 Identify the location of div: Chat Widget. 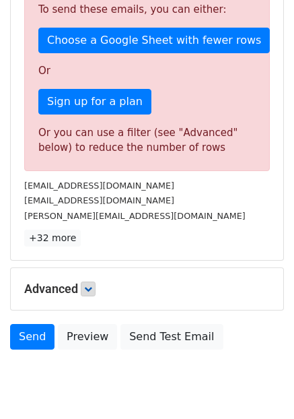
(260, 386).